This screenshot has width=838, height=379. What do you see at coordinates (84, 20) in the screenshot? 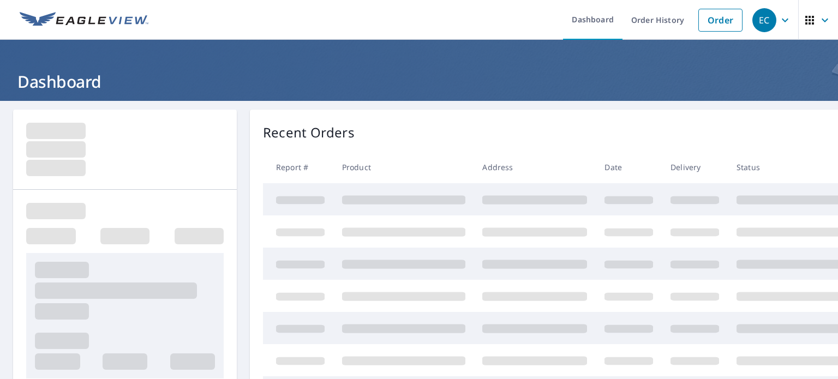
I see `img: EV Logo` at bounding box center [84, 20].